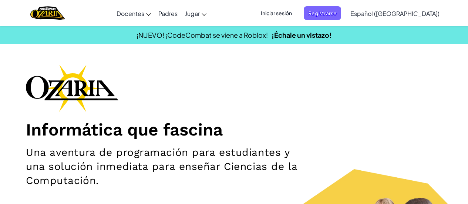  What do you see at coordinates (322, 13) in the screenshot?
I see `span: Registrarse` at bounding box center [322, 13].